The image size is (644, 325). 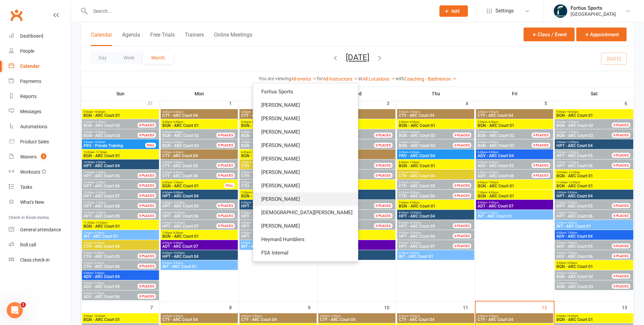 What do you see at coordinates (515, 192) in the screenshot?
I see `span: 7:00pm` at bounding box center [515, 192].